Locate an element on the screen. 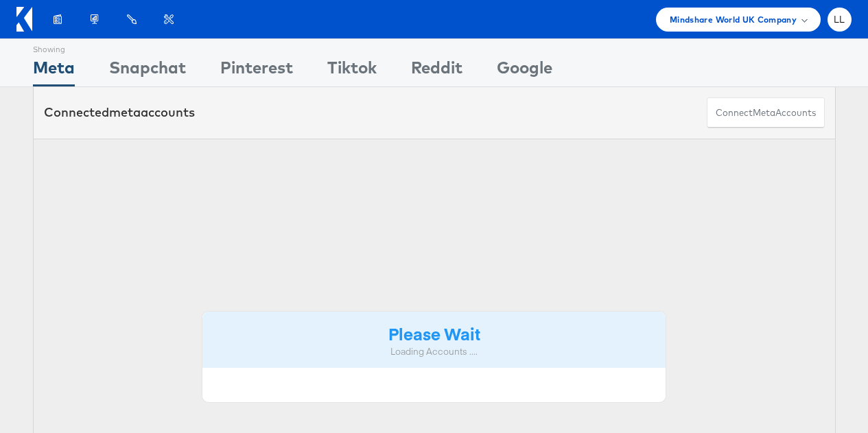 Image resolution: width=868 pixels, height=433 pixels. div: Google is located at coordinates (524, 71).